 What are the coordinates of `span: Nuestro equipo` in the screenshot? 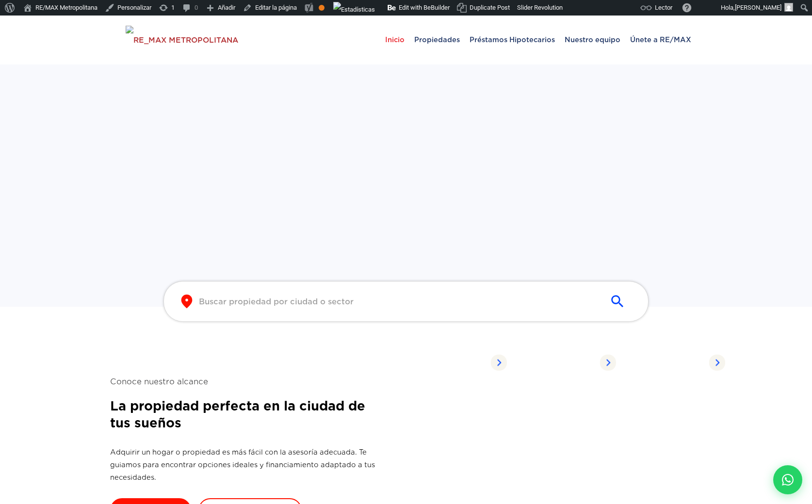 It's located at (592, 40).